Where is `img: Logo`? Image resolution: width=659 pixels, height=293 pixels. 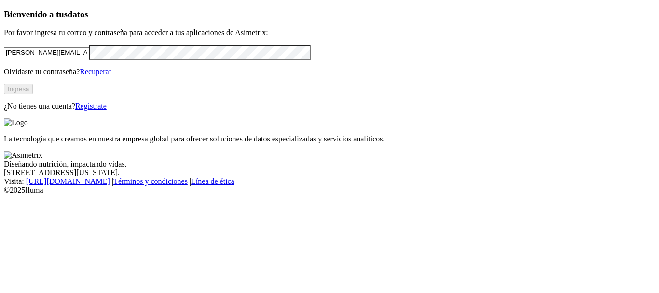 img: Logo is located at coordinates (16, 123).